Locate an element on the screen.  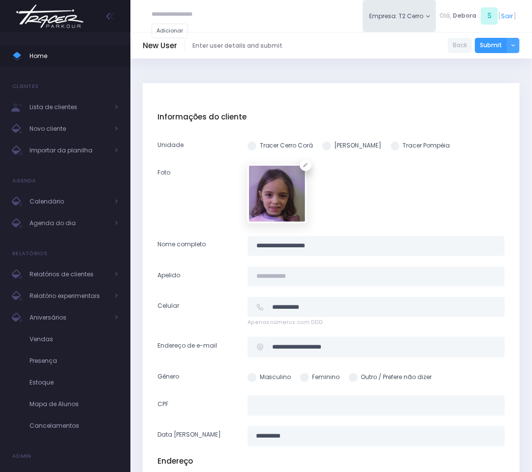
label: Celular is located at coordinates (196, 312).